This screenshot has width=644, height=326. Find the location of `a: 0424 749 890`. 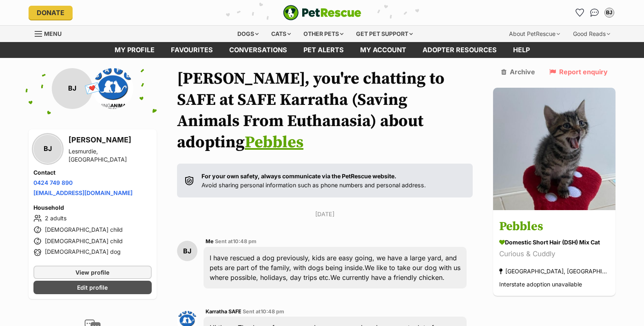

a: 0424 749 890 is located at coordinates (53, 183).